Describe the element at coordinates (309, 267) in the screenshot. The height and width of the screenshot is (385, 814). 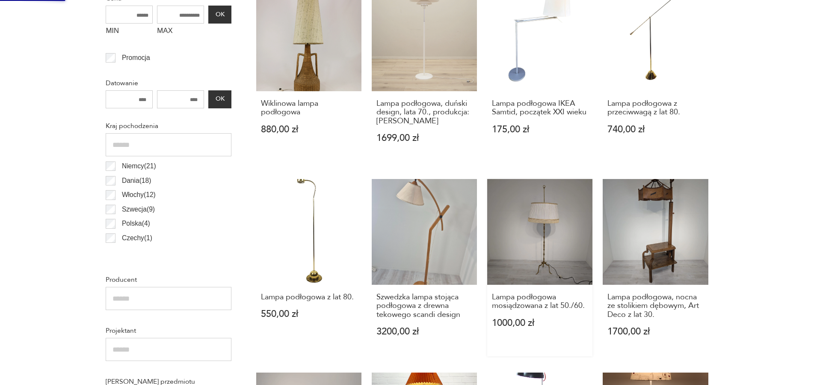
I see `a: Lampa podłogowa z lat 80.Lampa podłogowa z lat 80.550,00 zł` at that location.